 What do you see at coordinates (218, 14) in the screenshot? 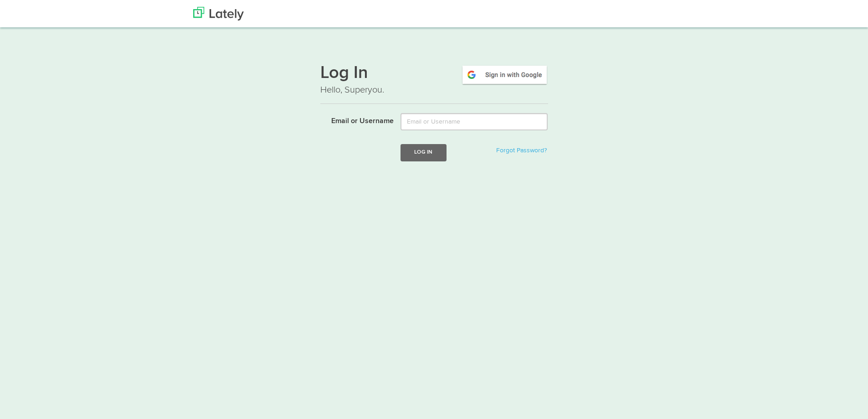
I see `img: Lately` at bounding box center [218, 14].